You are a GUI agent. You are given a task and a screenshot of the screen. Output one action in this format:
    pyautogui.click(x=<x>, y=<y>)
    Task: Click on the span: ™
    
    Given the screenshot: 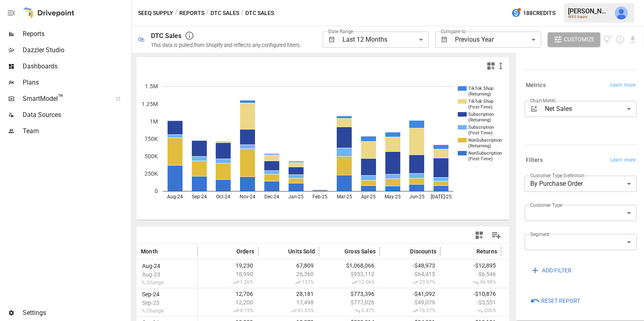 What is the action you would take?
    pyautogui.click(x=61, y=98)
    